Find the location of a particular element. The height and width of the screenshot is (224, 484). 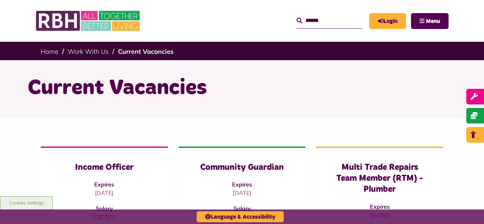

span: Menu is located at coordinates (433, 21).